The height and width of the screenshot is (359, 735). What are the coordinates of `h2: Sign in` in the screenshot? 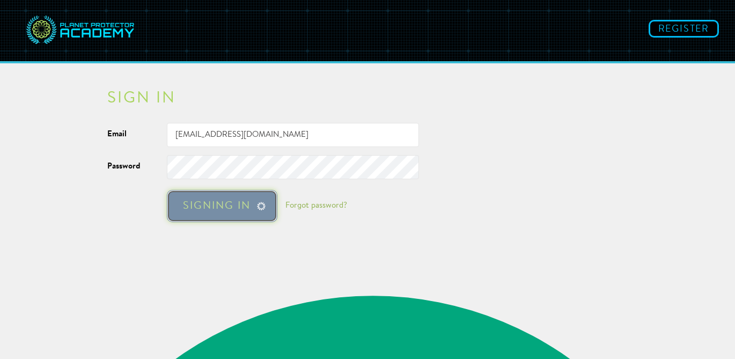 It's located at (367, 99).